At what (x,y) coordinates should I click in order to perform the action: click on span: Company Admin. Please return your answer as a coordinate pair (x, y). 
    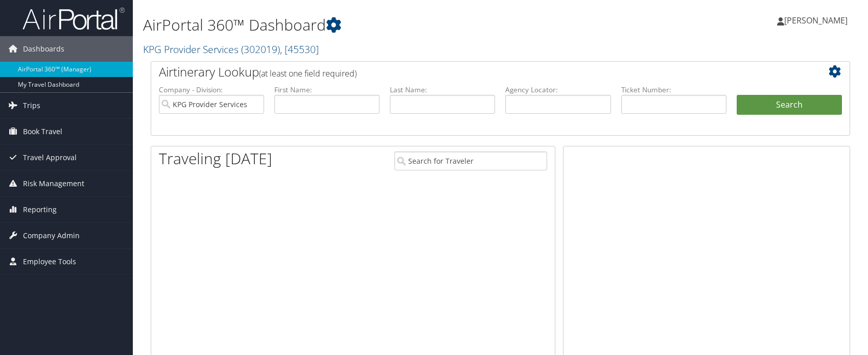
    Looking at the image, I should click on (51, 236).